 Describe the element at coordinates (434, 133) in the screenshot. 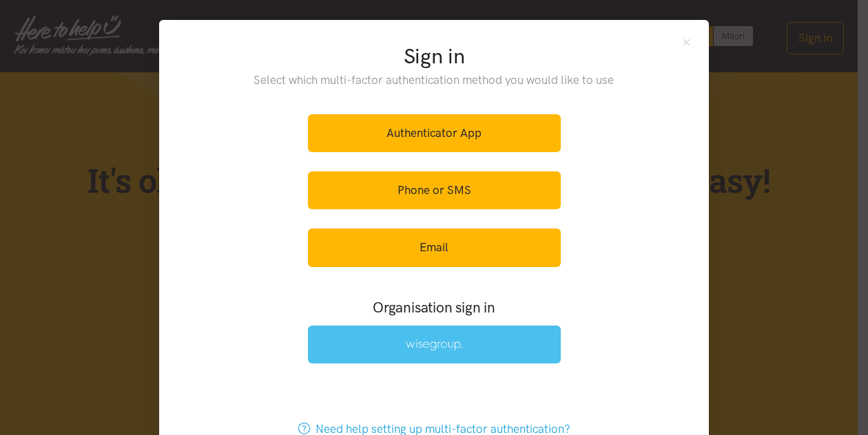

I see `a: Authenticator App` at that location.